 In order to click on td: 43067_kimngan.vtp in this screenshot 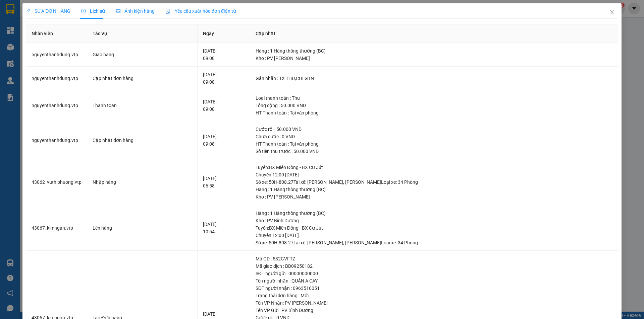, I will do `click(56, 228)`.